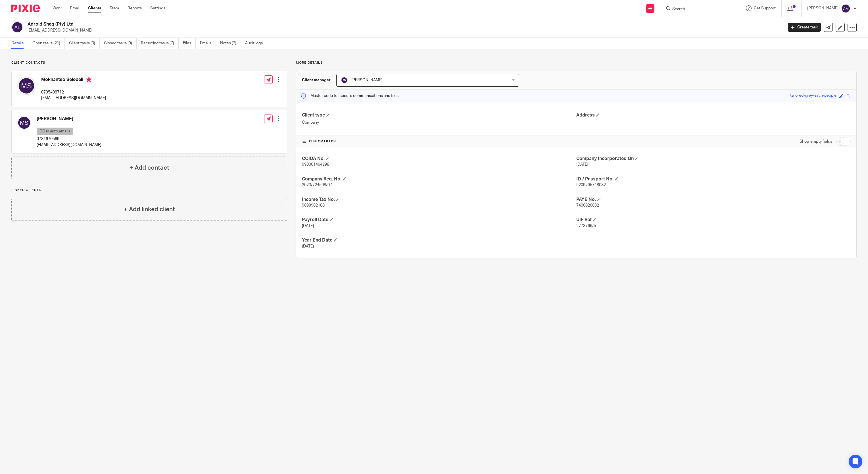  Describe the element at coordinates (315, 164) in the screenshot. I see `span: 990001464298` at that location.